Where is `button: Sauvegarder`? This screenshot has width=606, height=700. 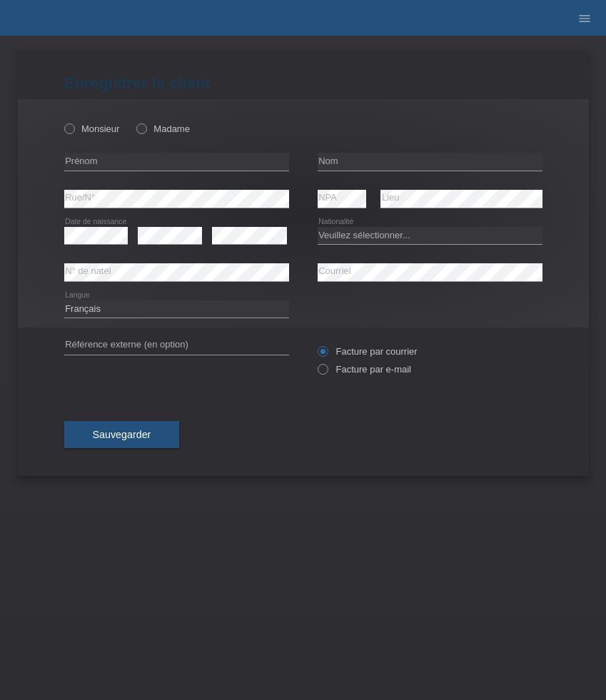 button: Sauvegarder is located at coordinates (122, 435).